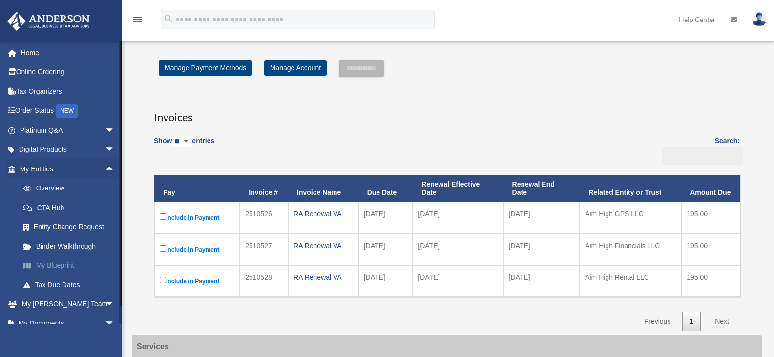 This screenshot has height=357, width=774. Describe the element at coordinates (386, 189) in the screenshot. I see `th: Due Date: activate to sort column ascending` at that location.